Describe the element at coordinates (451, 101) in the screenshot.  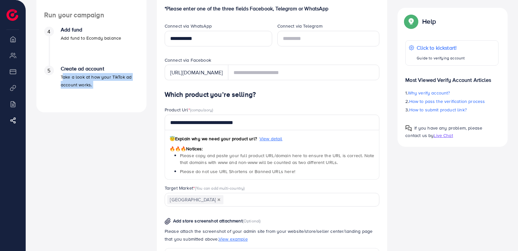
I see `p: 2.` at that location.